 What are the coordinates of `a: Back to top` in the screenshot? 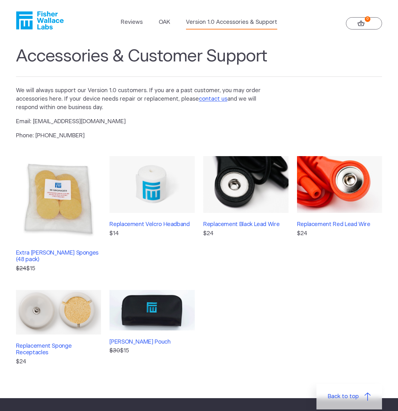 It's located at (349, 396).